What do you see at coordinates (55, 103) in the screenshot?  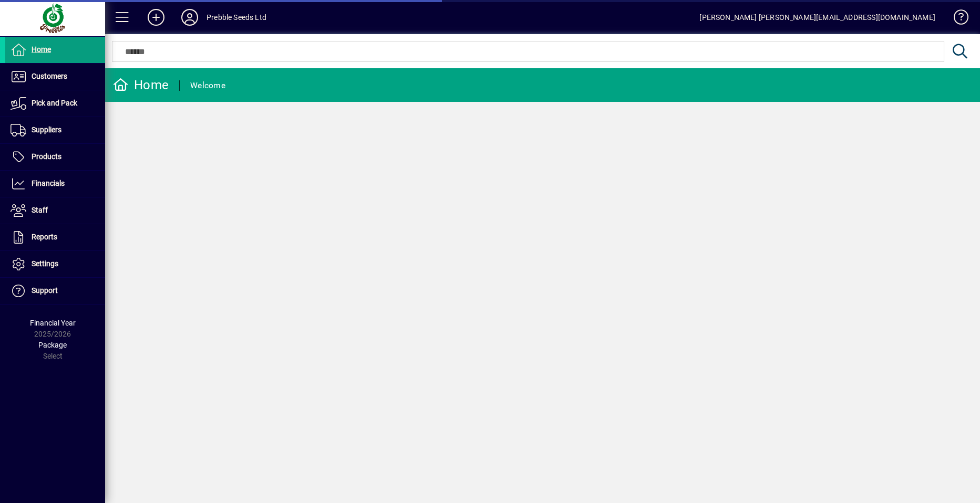 I see `a: Pick and Pack` at bounding box center [55, 103].